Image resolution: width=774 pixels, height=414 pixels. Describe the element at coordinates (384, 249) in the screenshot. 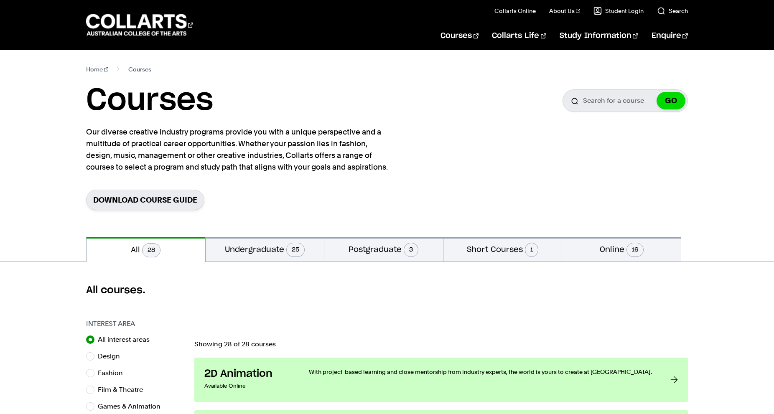

I see `button: Postgraduate3` at that location.